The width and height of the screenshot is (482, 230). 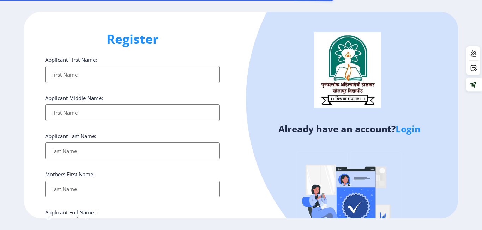 I want to click on img: logo, so click(x=348, y=70).